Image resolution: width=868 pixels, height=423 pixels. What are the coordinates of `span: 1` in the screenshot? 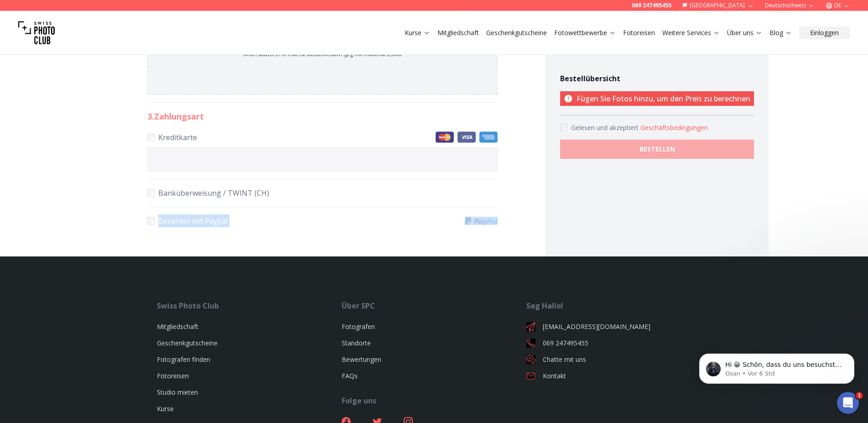 It's located at (860, 396).